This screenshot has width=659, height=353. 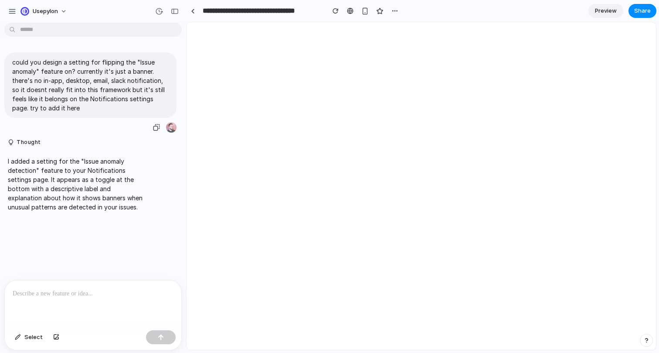 What do you see at coordinates (44, 11) in the screenshot?
I see `button: usepylon` at bounding box center [44, 11].